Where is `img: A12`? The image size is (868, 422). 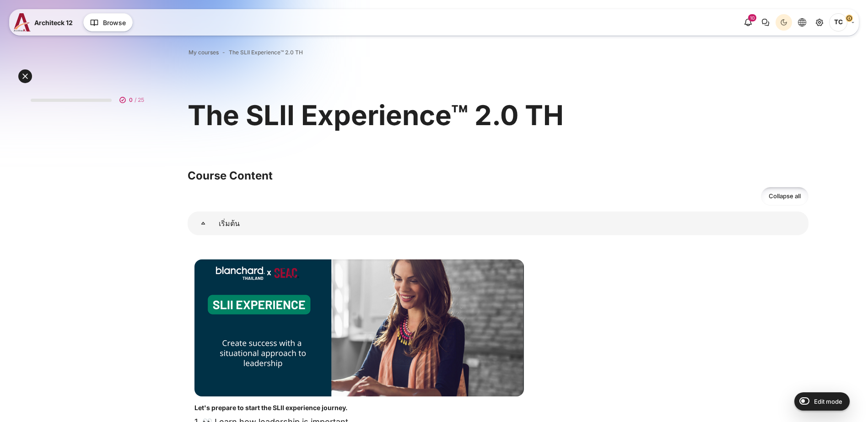 img: A12 is located at coordinates (22, 23).